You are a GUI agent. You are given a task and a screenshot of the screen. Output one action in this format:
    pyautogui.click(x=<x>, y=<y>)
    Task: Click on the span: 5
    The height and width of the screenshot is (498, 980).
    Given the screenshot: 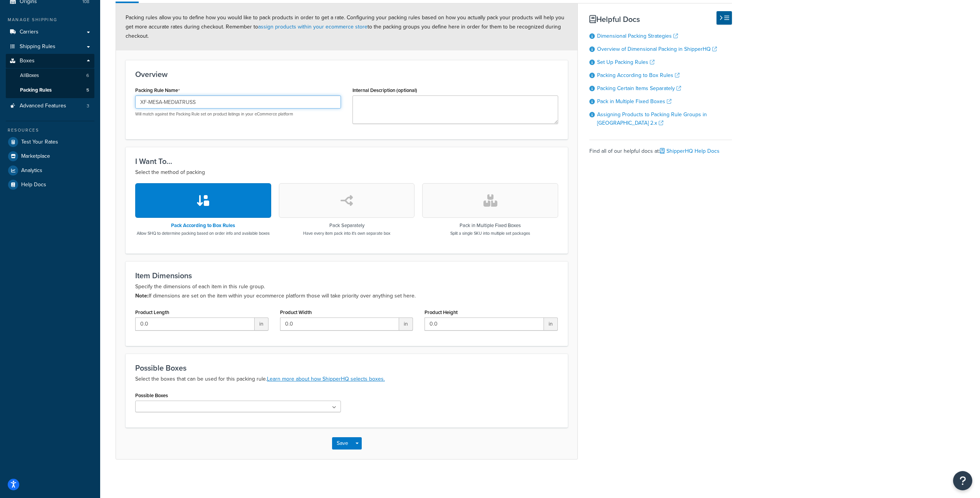 What is the action you would take?
    pyautogui.click(x=87, y=90)
    